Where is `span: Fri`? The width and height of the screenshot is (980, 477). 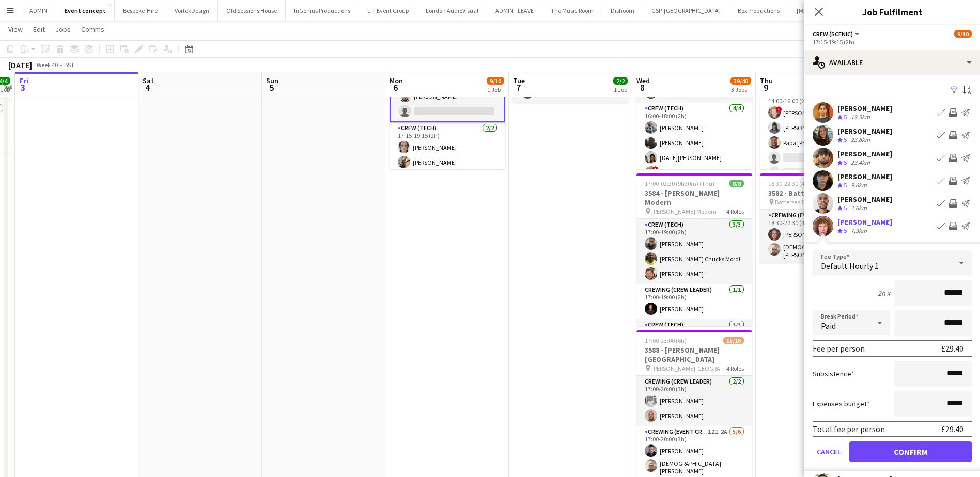
span: Fri is located at coordinates (24, 81).